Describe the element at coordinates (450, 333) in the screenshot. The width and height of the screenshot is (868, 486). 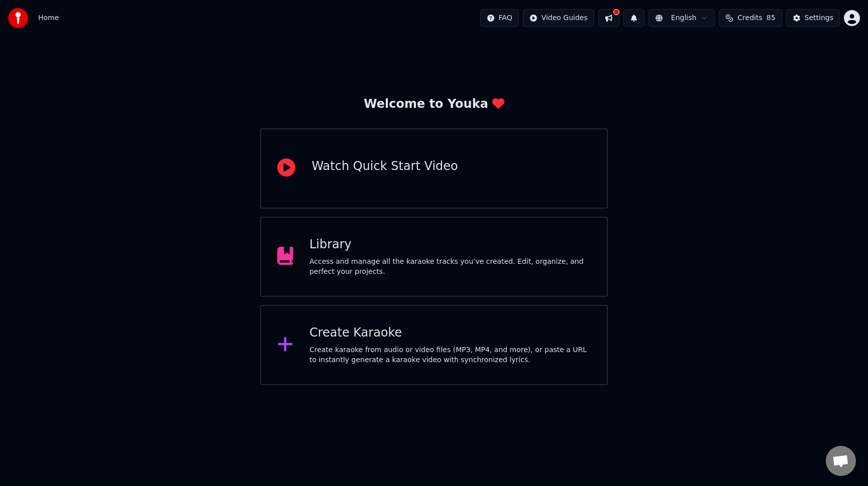
I see `div: Create Karaoke` at that location.